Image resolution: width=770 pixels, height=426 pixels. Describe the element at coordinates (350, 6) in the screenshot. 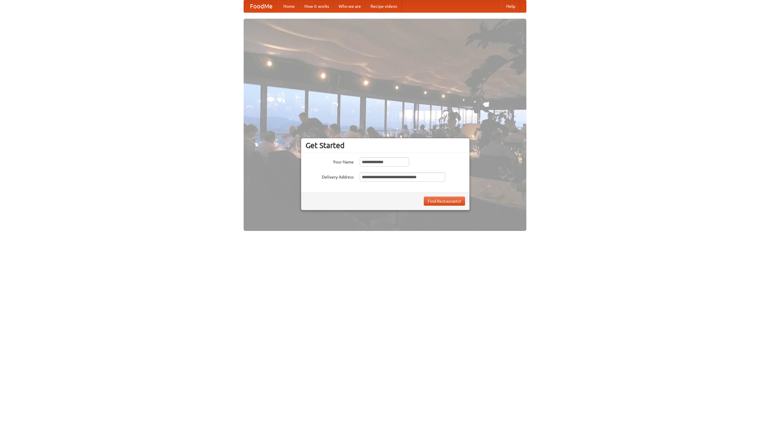

I see `a: Who we are` at that location.